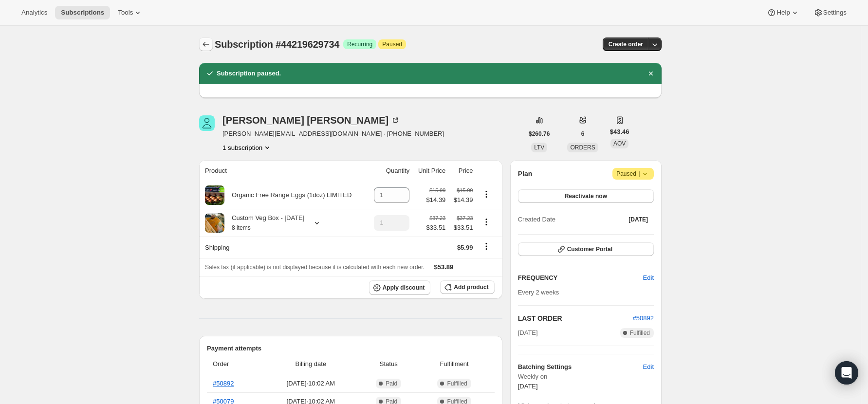 This screenshot has height=404, width=868. I want to click on button: Tools, so click(130, 13).